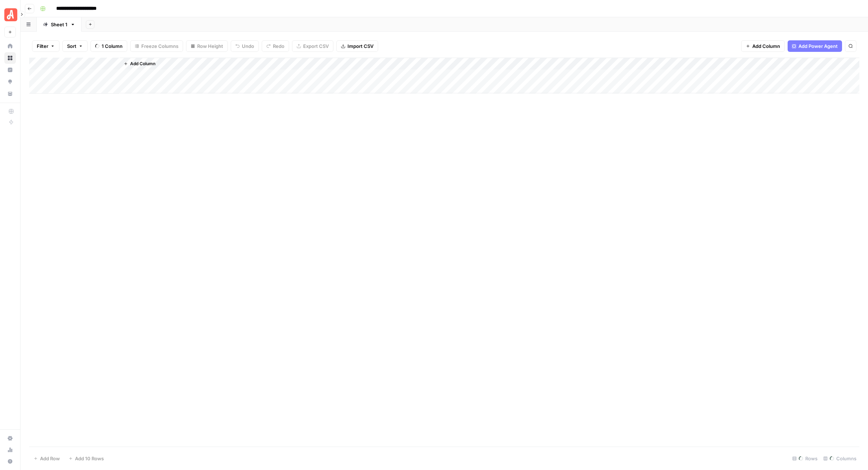 The height and width of the screenshot is (470, 868). What do you see at coordinates (360, 46) in the screenshot?
I see `span: Import CSV` at bounding box center [360, 46].